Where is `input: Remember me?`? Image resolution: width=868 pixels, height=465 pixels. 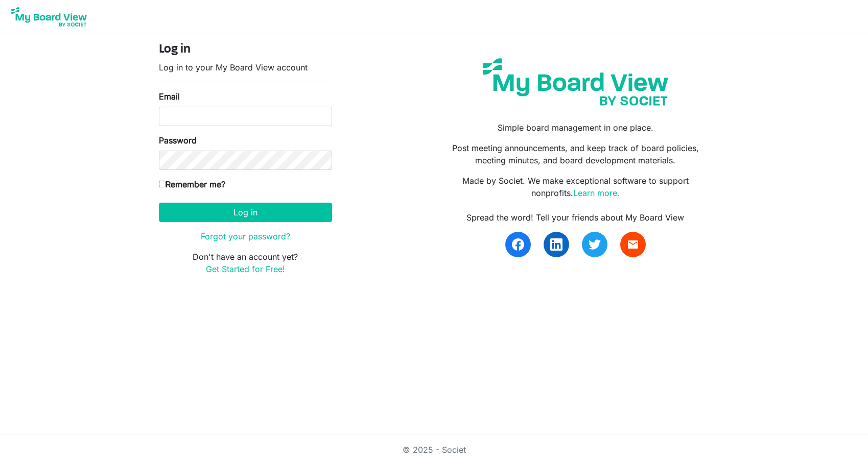
input: Remember me? is located at coordinates (162, 184).